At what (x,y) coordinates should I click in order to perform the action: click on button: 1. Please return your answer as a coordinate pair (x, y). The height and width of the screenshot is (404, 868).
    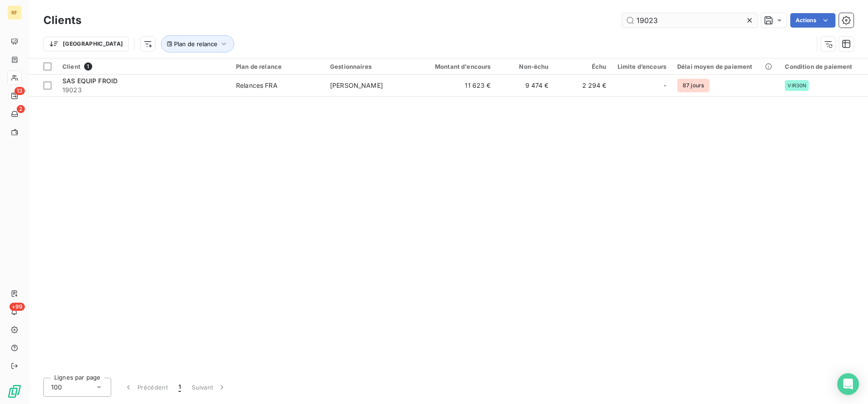
    Looking at the image, I should click on (179, 388).